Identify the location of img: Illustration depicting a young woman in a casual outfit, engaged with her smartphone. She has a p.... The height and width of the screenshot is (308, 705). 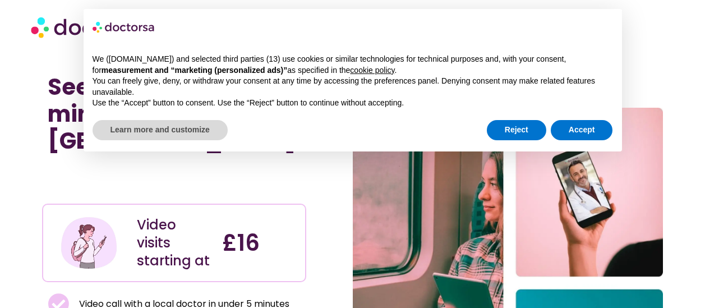
(89, 243).